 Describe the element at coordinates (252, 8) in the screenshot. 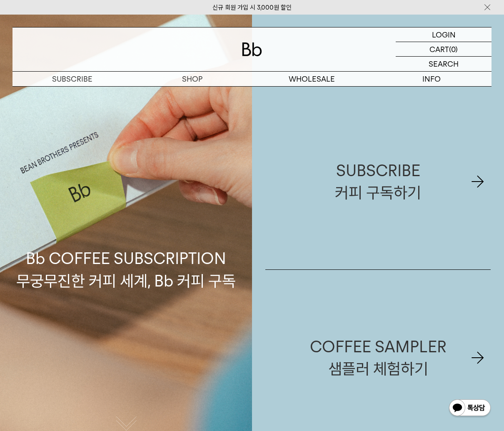

I see `a: 신규 회원 가입 시 3,000원 할인` at that location.